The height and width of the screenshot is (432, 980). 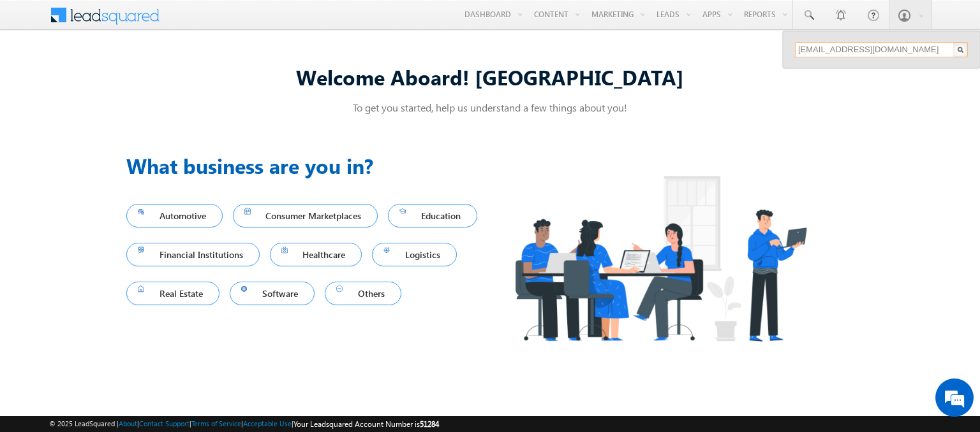 I want to click on em: Start Chat, so click(x=203, y=346).